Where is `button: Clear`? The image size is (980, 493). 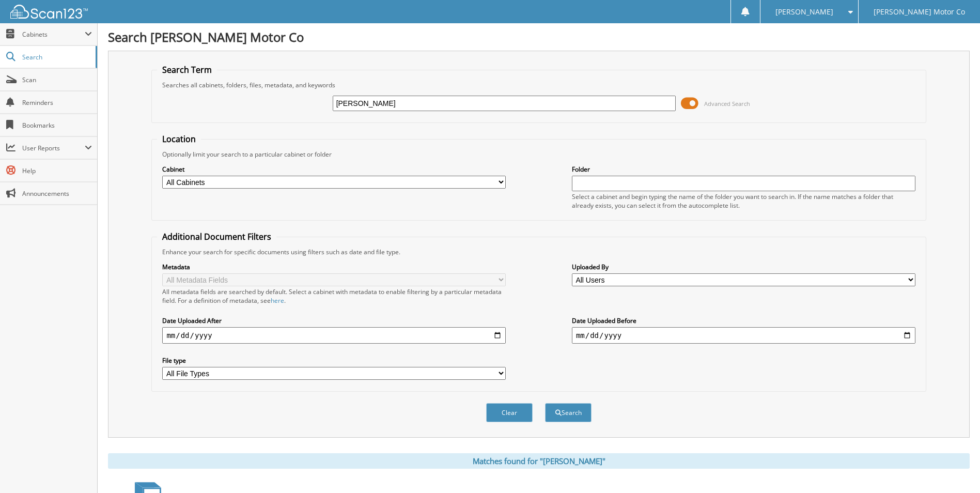 button: Clear is located at coordinates (510, 412).